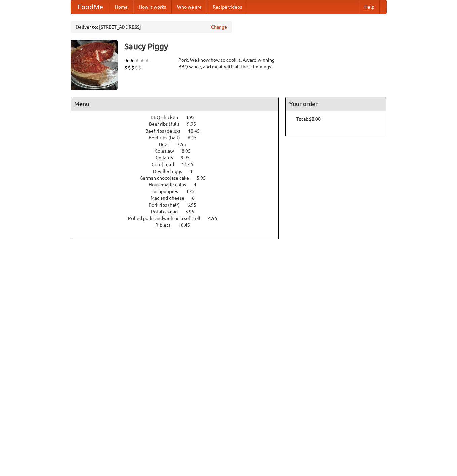 The height and width of the screenshot is (476, 457). Describe the element at coordinates (94, 65) in the screenshot. I see `img: angular.jpg` at that location.